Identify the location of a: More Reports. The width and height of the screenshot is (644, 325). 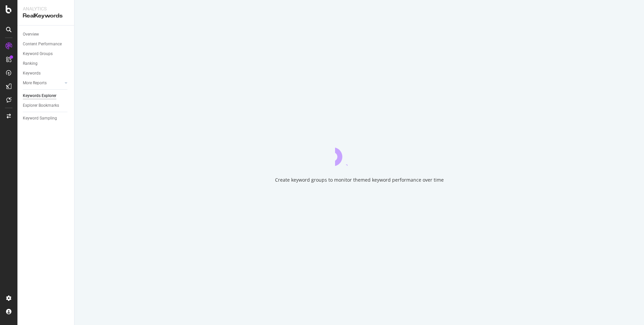
(43, 83).